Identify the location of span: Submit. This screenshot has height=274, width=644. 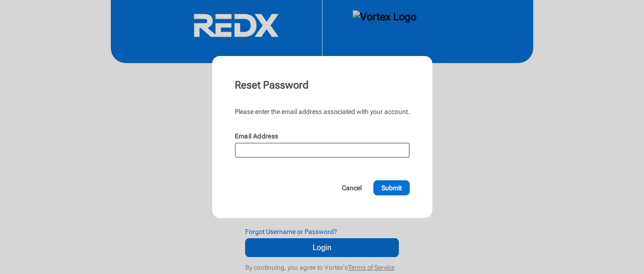
(391, 188).